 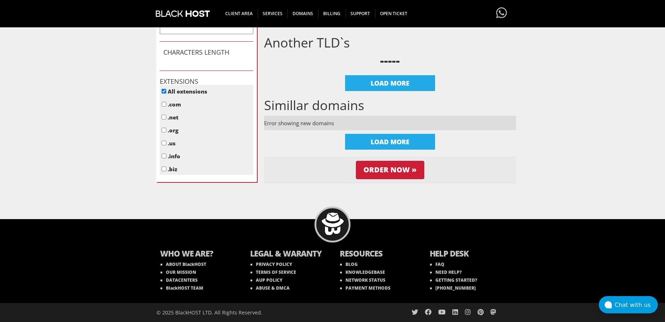 I want to click on b: WHO WE ARE?, so click(x=198, y=254).